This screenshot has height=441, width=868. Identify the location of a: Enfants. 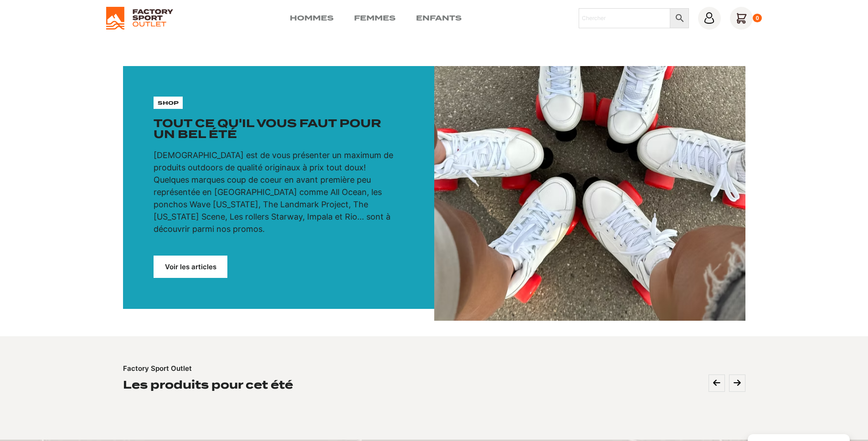
(439, 18).